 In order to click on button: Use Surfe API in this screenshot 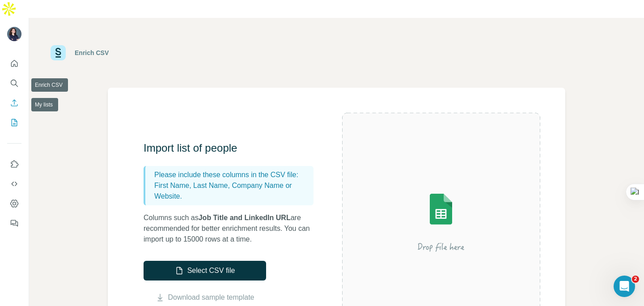, I will do `click(14, 184)`.